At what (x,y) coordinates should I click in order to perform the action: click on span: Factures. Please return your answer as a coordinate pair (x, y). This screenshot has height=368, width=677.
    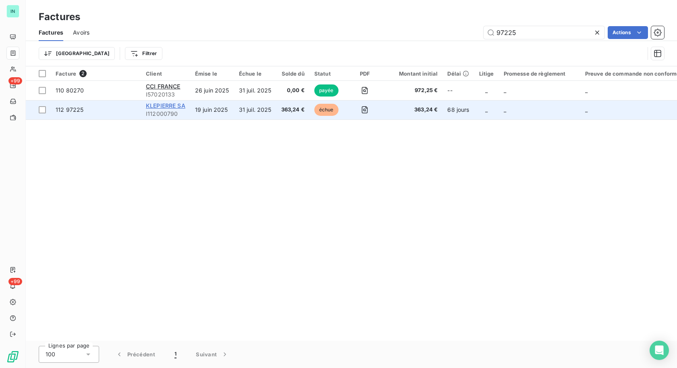
    Looking at the image, I should click on (51, 33).